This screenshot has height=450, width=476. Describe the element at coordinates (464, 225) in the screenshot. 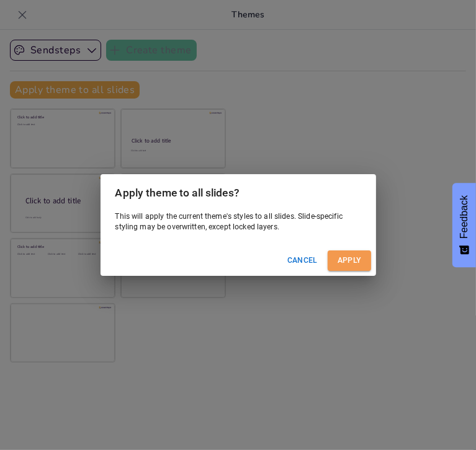

I see `button: Feedback - Show survey` at that location.